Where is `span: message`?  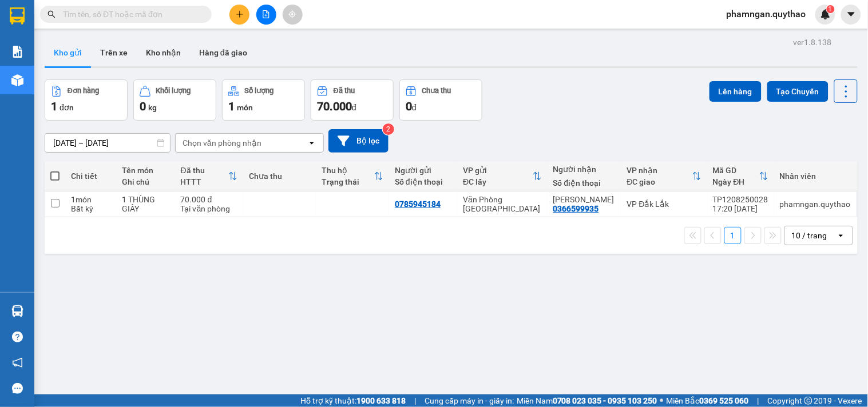 span: message is located at coordinates (17, 389).